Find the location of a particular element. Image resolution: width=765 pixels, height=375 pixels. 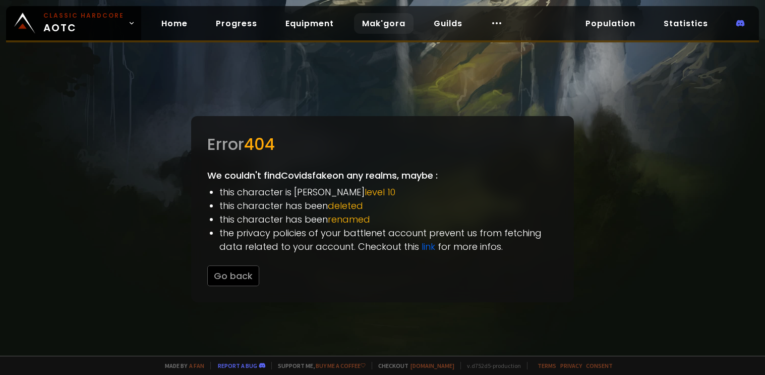

a: Terms is located at coordinates (547, 365).